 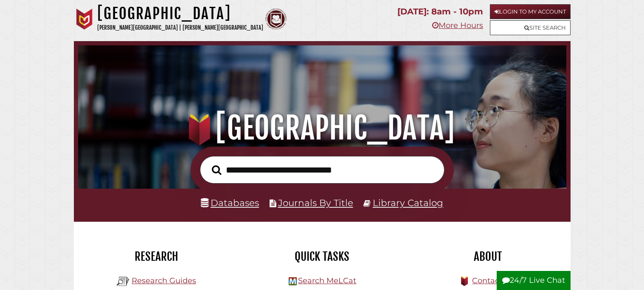 What do you see at coordinates (493, 281) in the screenshot?
I see `a: Contact Us` at bounding box center [493, 281].